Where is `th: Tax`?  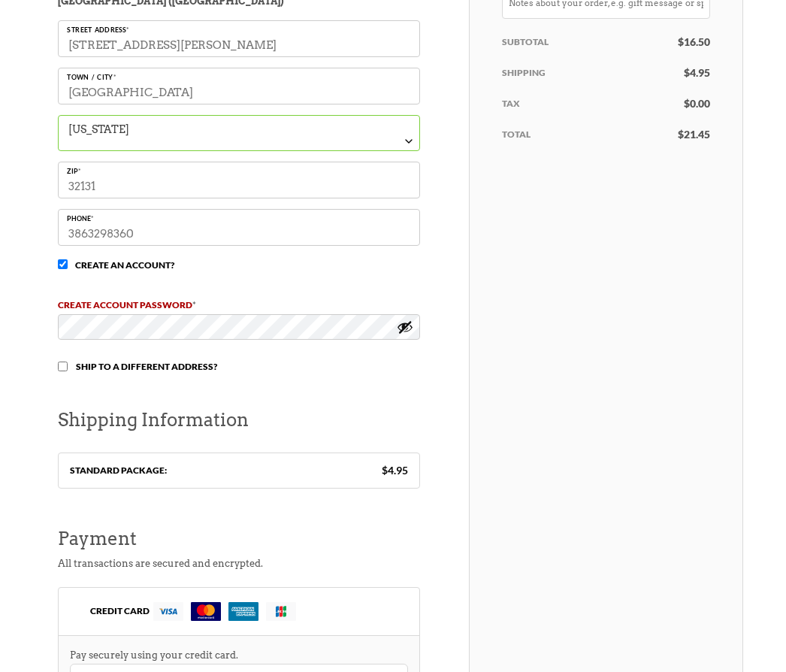
th: Tax is located at coordinates (590, 103).